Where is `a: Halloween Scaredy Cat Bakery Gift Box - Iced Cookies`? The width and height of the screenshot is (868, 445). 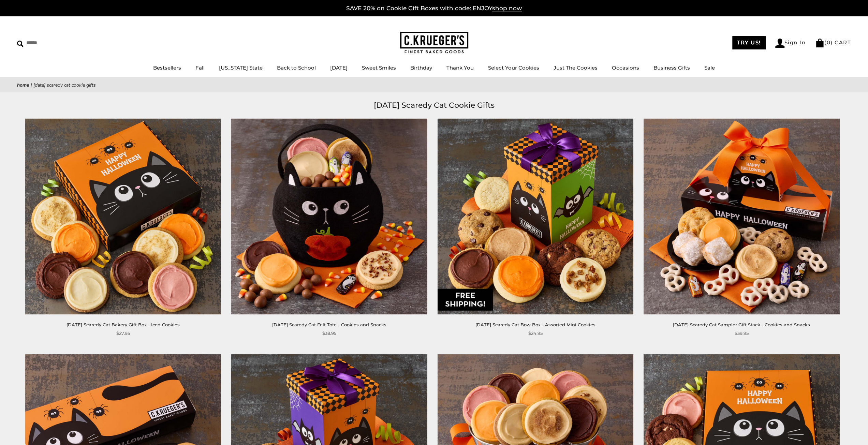
a: Halloween Scaredy Cat Bakery Gift Box - Iced Cookies is located at coordinates (123, 217).